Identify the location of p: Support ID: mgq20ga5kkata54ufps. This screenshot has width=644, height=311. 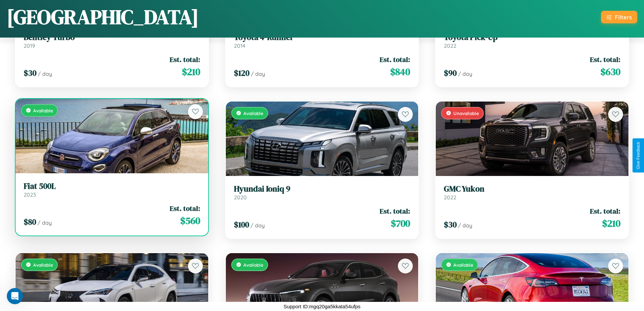
(322, 306).